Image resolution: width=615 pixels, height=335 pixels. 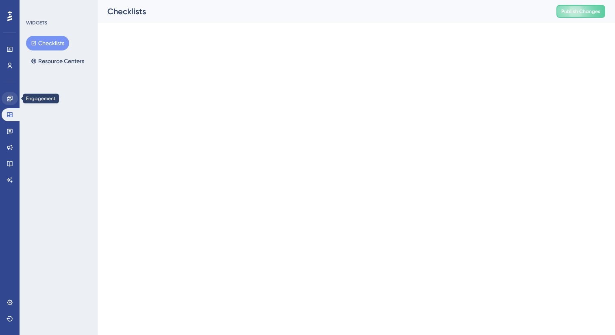 I want to click on button: Resource Centers, so click(x=57, y=61).